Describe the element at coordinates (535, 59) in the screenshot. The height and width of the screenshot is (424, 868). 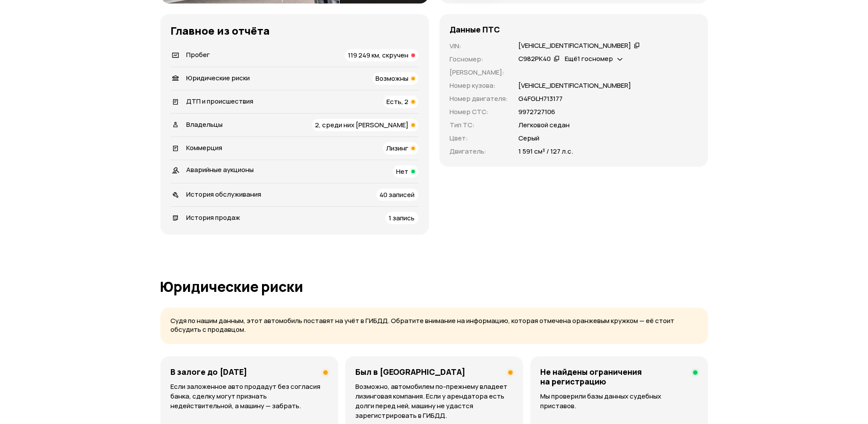
I see `div: С982РК40` at that location.